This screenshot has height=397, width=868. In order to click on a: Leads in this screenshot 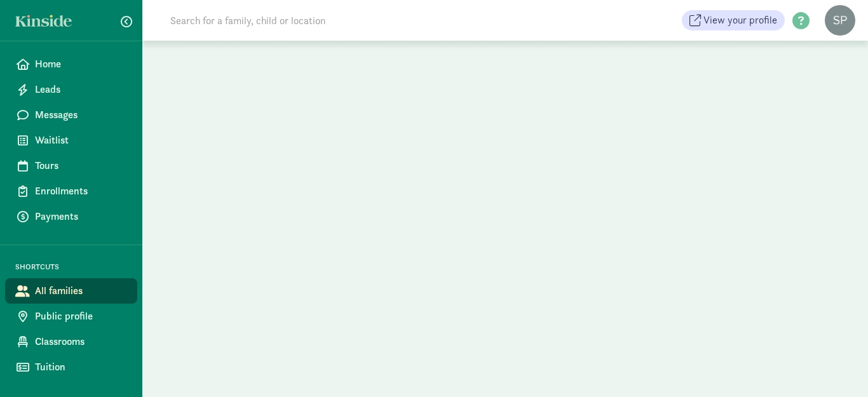, I will do `click(71, 90)`.